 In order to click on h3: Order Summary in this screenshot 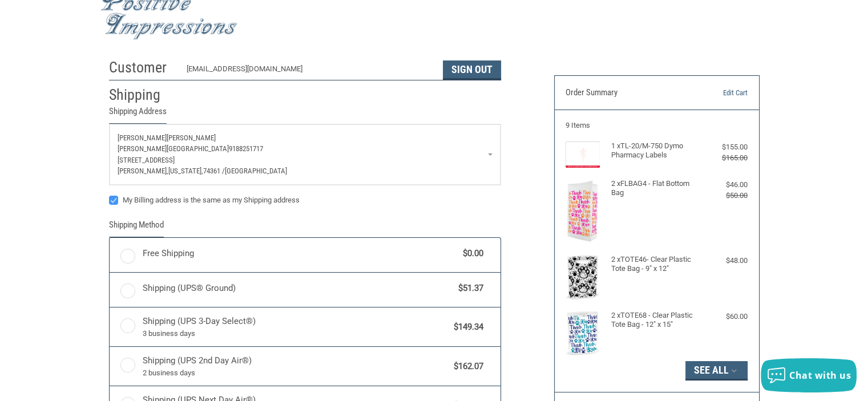, I will do `click(627, 93)`.